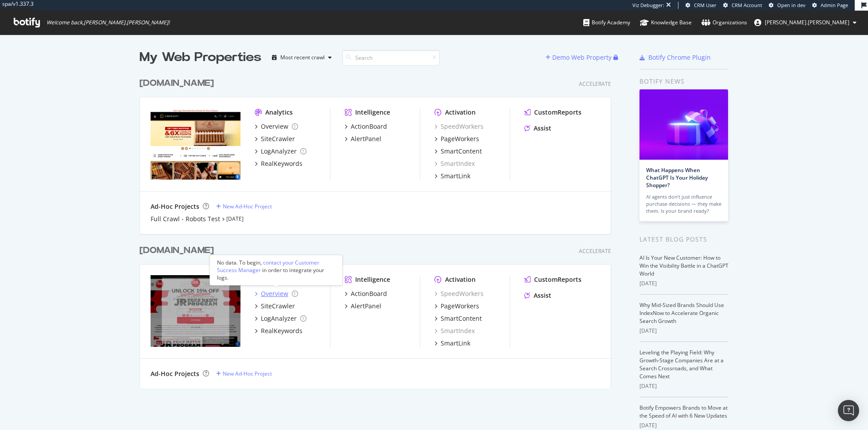 The image size is (868, 430). I want to click on div: Latest Blog Posts, so click(684, 240).